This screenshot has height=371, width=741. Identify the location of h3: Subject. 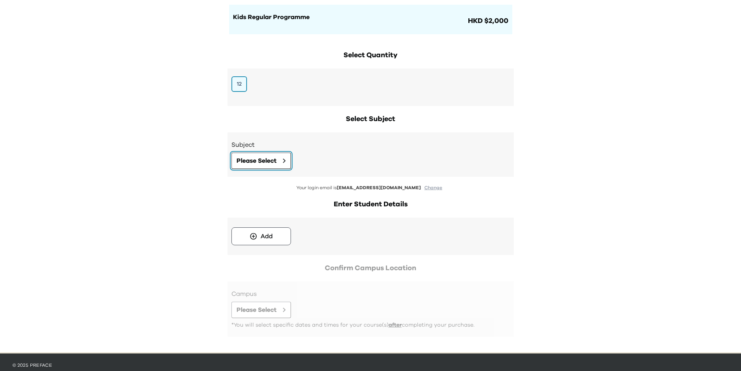
(371, 145).